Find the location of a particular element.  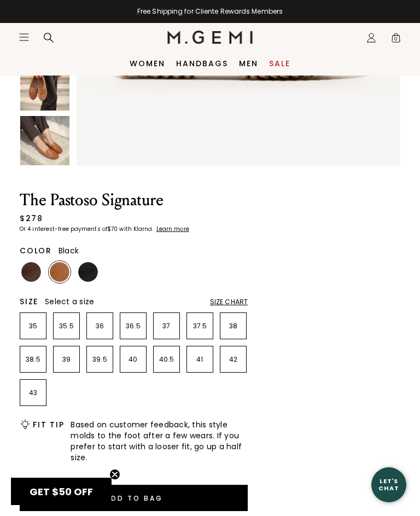

p: 35.5 is located at coordinates (66, 326).